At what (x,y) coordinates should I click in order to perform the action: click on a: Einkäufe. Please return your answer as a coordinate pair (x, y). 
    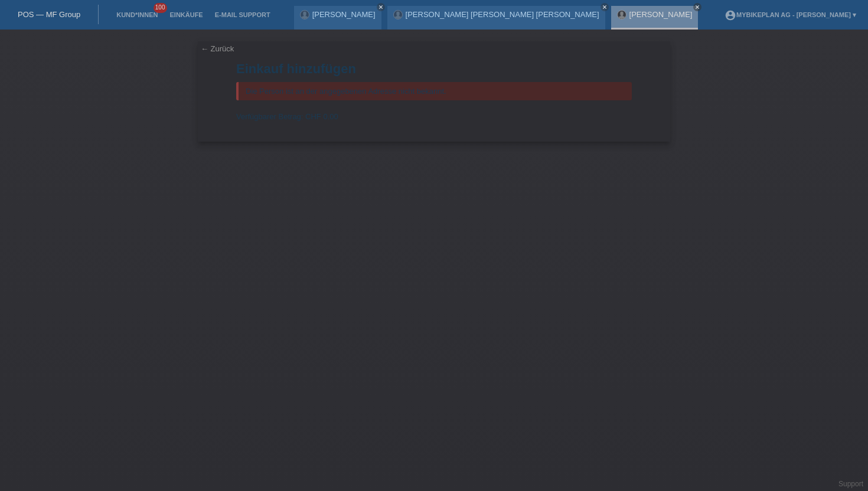
    Looking at the image, I should click on (186, 15).